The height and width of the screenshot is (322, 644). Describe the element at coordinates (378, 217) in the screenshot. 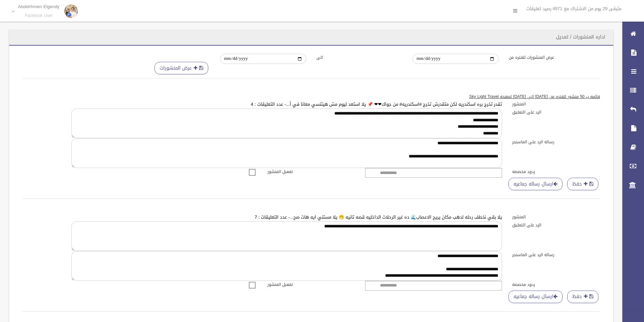

I see `a: يلا بقي نخطف رحله لدهب مكان يريح الاعصاب🌊 ده غير الرحلات الداخليه قصه تانيه 🤭 يلا مستني ايه هات ص...` at that location.